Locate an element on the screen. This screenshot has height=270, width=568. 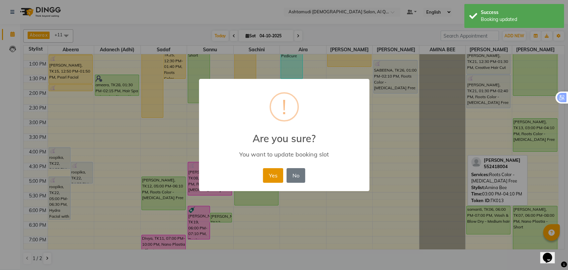
button: Yes is located at coordinates (273, 175).